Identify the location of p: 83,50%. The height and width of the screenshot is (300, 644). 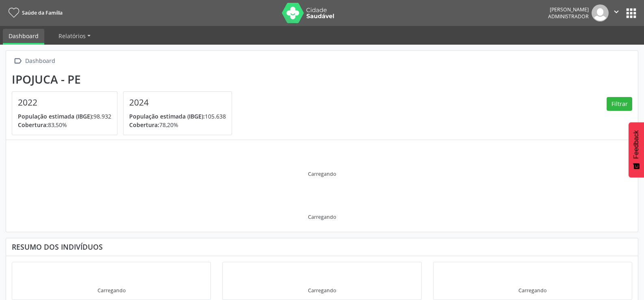
(64, 124).